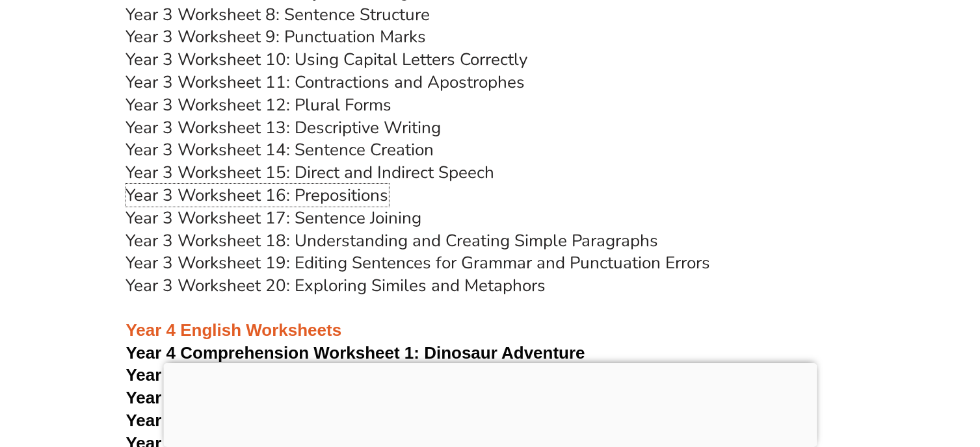 The image size is (980, 447). What do you see at coordinates (327, 59) in the screenshot?
I see `a: Year 3 Worksheet 10: Using Capital Letters Correctly` at bounding box center [327, 59].